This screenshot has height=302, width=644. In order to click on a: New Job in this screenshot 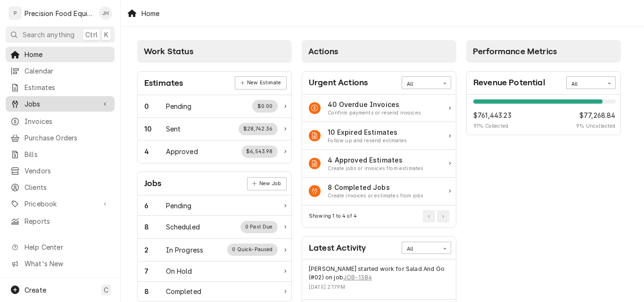, I will do `click(267, 183)`.